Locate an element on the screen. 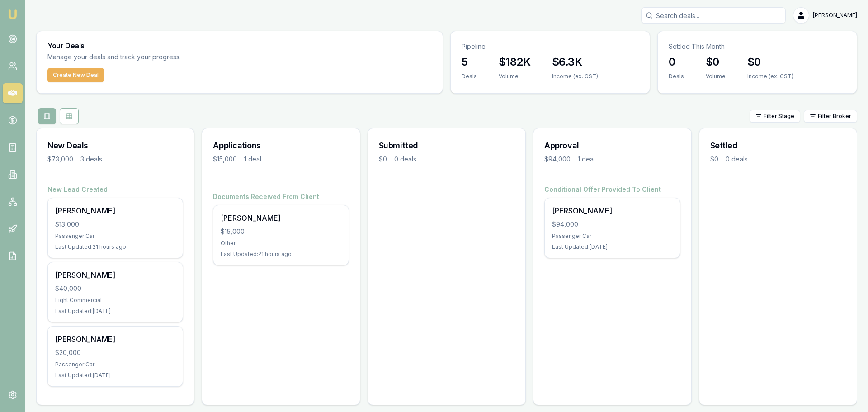  div: Other is located at coordinates (281, 244).